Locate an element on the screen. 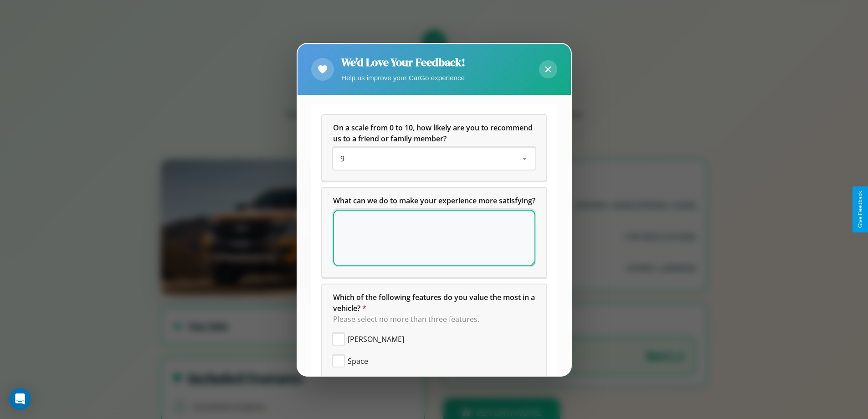 Image resolution: width=868 pixels, height=419 pixels. span: Which of the following features do you value the most in a vehicle? is located at coordinates (435, 302).